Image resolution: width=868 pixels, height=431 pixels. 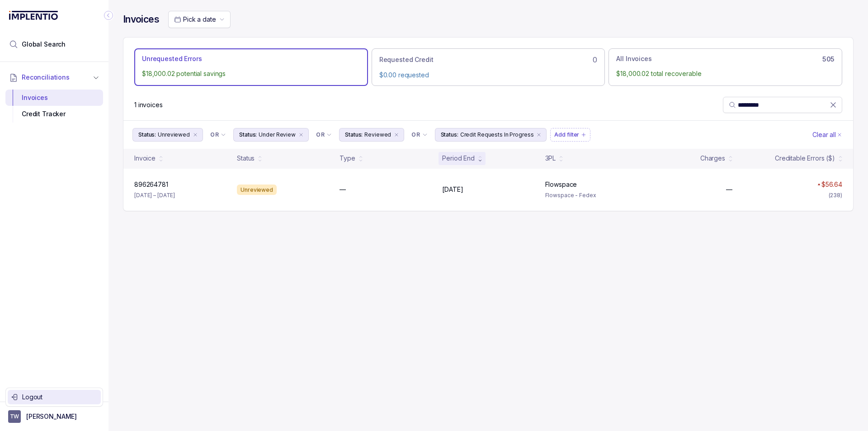 I want to click on p: Under Review, so click(x=277, y=134).